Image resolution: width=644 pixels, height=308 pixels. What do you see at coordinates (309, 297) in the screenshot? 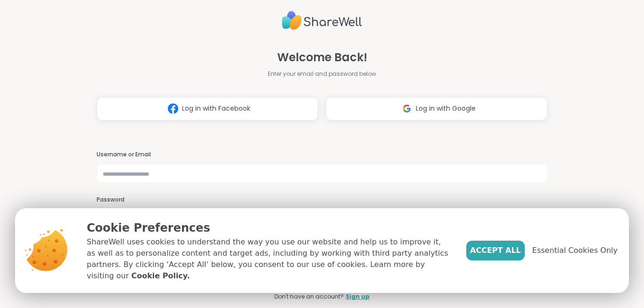
I see `span: Don't have an account?` at bounding box center [309, 297].